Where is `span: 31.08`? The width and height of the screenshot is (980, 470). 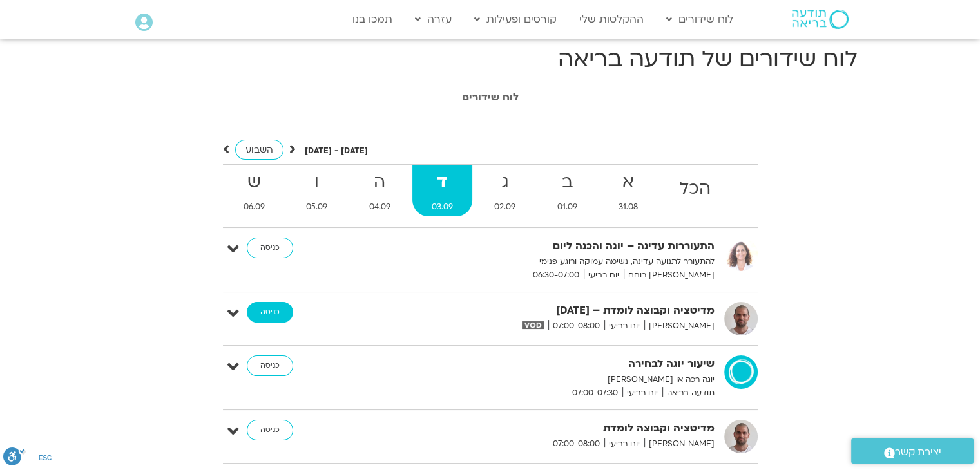
span: 31.08 is located at coordinates (628, 207).